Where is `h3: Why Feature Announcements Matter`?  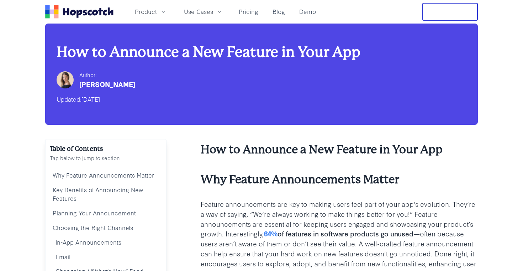 h3: Why Feature Announcements Matter is located at coordinates (339, 179).